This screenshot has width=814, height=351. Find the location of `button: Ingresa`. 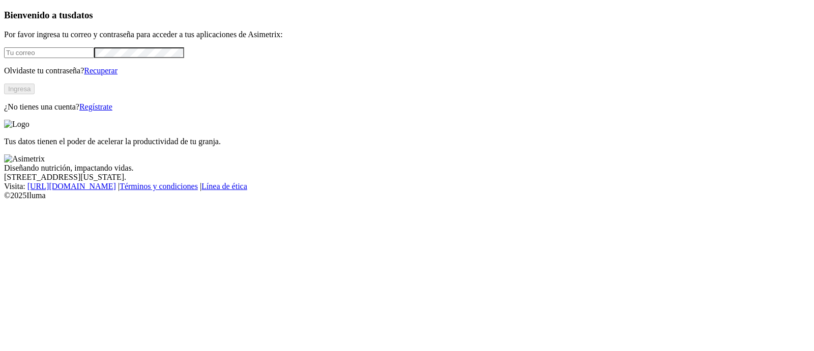

button: Ingresa is located at coordinates (19, 89).